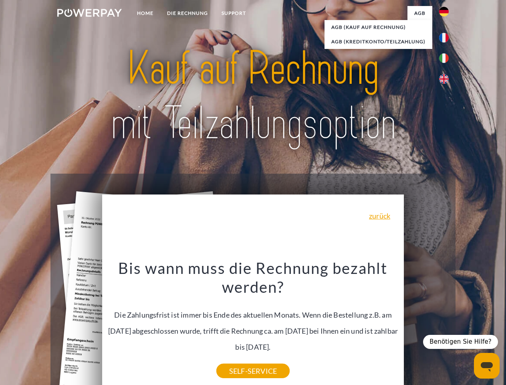  Describe the element at coordinates (145, 13) in the screenshot. I see `a: Home` at that location.